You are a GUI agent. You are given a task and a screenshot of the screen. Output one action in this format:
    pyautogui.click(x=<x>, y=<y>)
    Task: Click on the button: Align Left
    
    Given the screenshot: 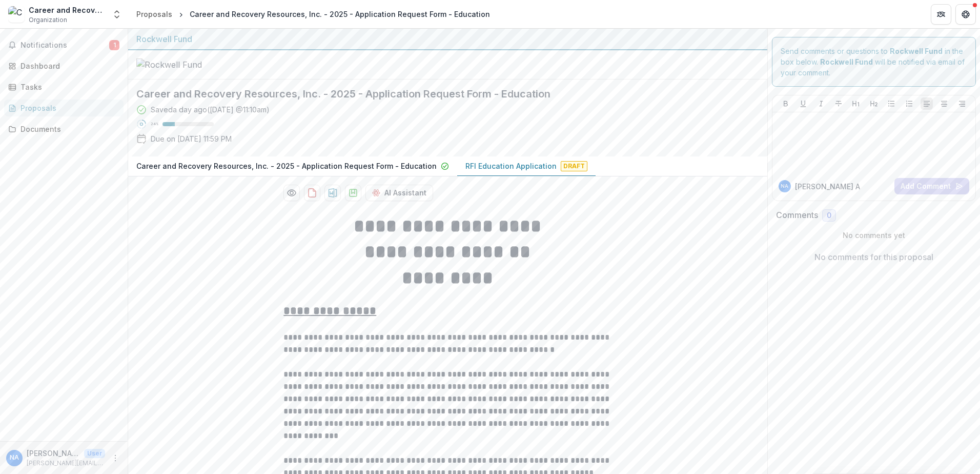 What is the action you would take?
    pyautogui.click(x=927, y=103)
    